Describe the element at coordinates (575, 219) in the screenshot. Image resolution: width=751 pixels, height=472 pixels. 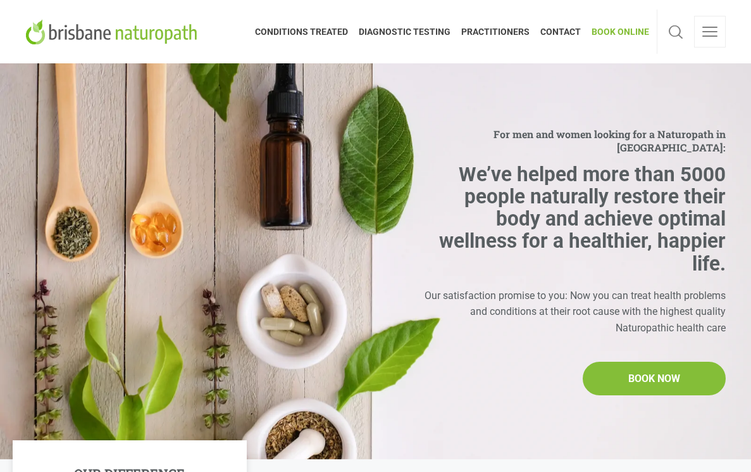
I see `h2: We’ve helped more than 5000 people naturally restore their body and achieve optimal wellness for ...` at that location.